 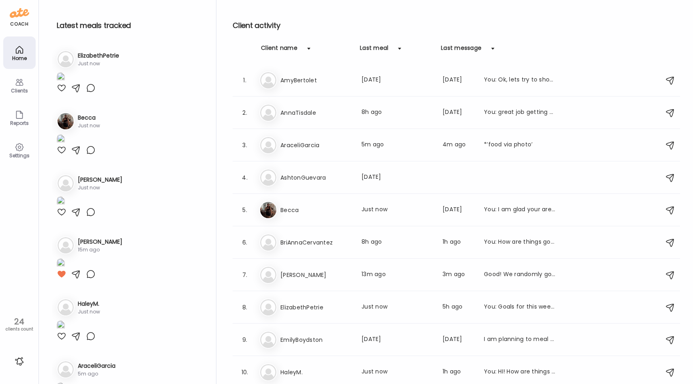 I want to click on div: Settings, so click(x=19, y=155).